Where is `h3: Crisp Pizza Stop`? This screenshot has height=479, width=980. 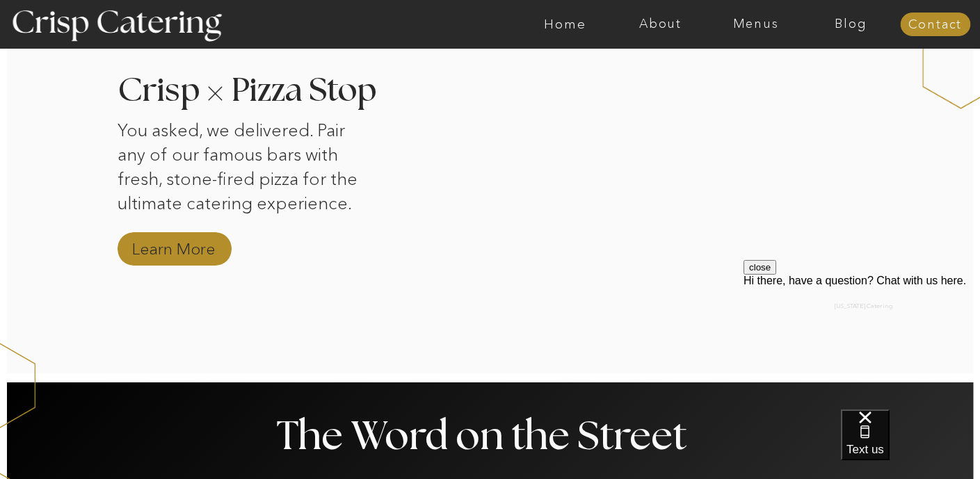 h3: Crisp Pizza Stop is located at coordinates (258, 87).